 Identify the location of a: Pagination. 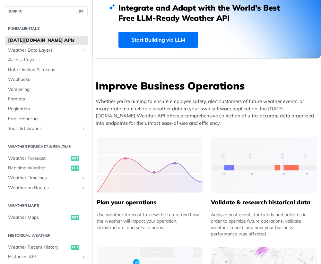
(46, 109).